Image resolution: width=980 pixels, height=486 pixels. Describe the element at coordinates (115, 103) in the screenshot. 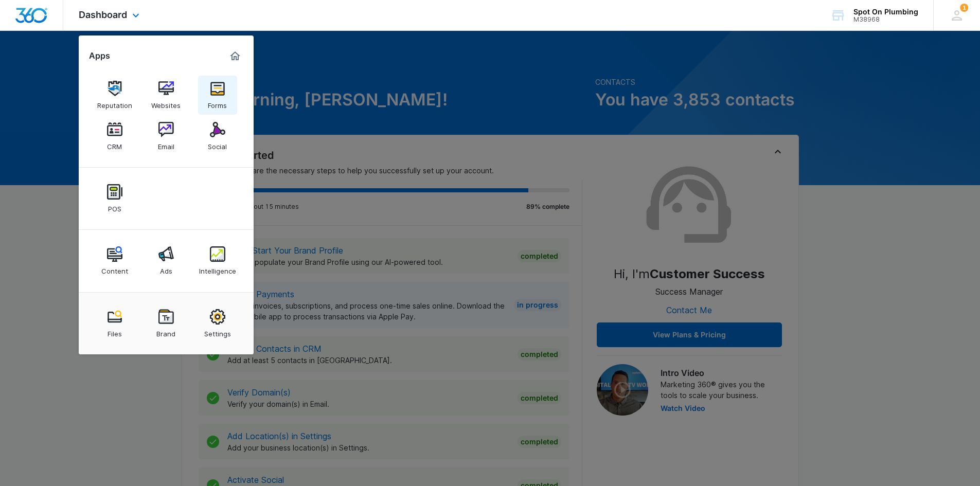

I see `div: Reputation` at that location.